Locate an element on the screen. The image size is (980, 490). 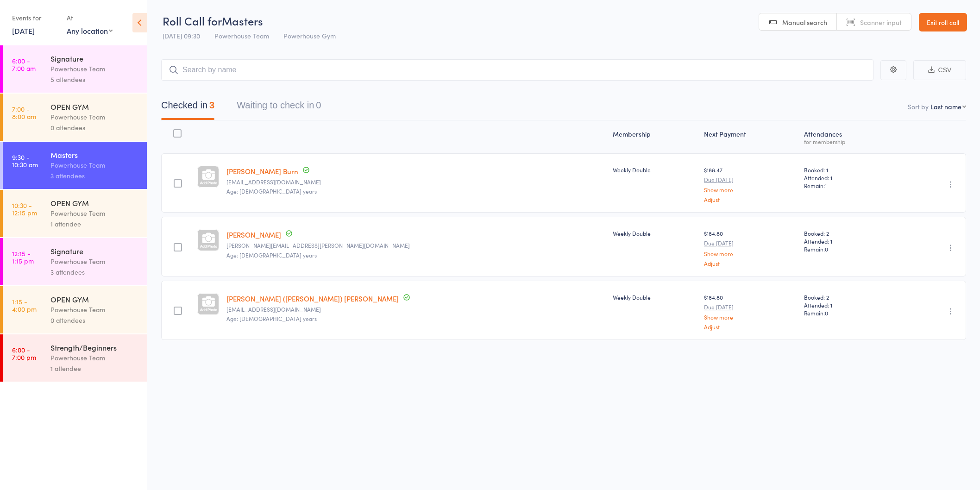
span: Roll Call for is located at coordinates (192, 20).